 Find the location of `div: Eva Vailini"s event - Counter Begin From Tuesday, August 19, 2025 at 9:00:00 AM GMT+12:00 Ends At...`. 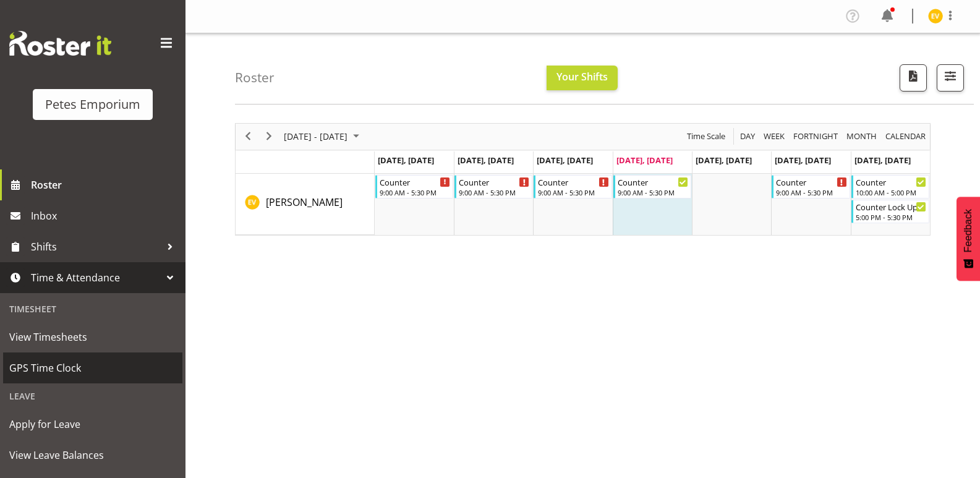

div: Eva Vailini"s event - Counter Begin From Tuesday, August 19, 2025 at 9:00:00 AM GMT+12:00 Ends At... is located at coordinates (494, 186).